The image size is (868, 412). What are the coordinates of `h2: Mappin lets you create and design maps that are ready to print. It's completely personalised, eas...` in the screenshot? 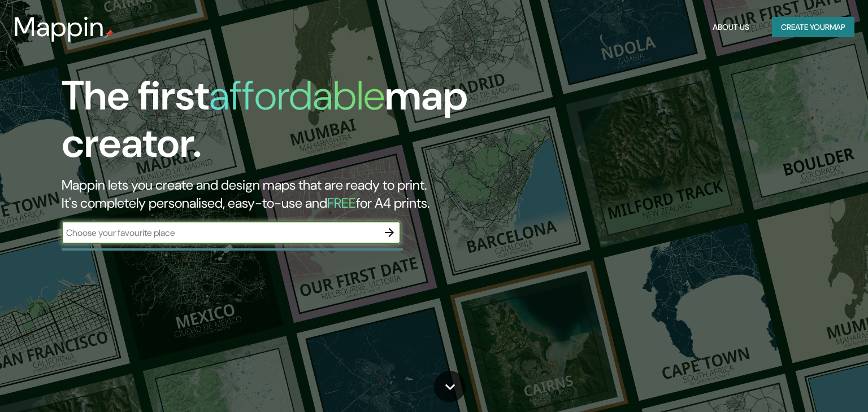 It's located at (279, 194).